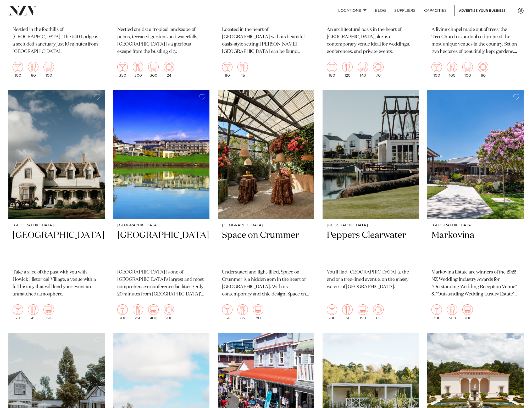  What do you see at coordinates (363, 312) in the screenshot?
I see `div: 150` at bounding box center [363, 312].